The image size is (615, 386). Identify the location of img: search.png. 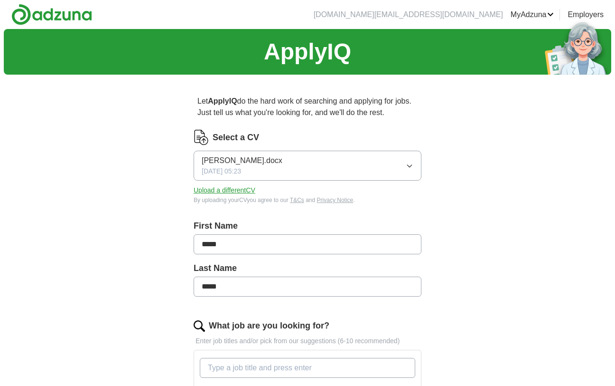
(199, 326).